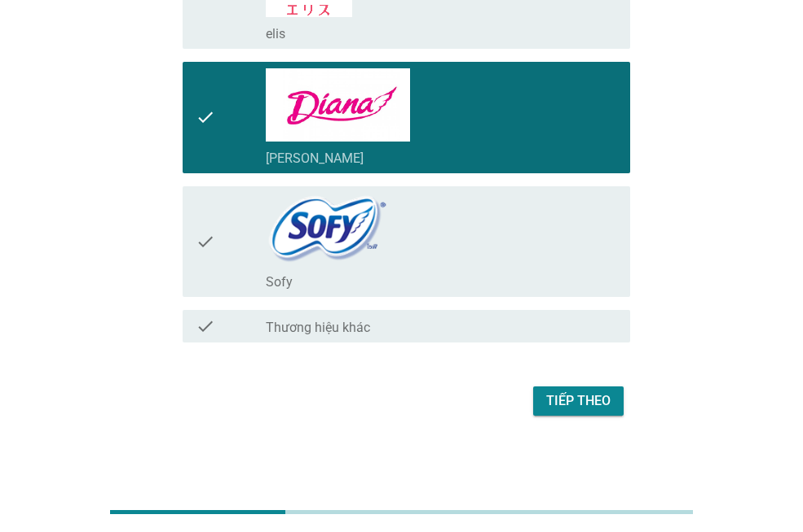 Image resolution: width=803 pixels, height=532 pixels. I want to click on label: elis, so click(275, 35).